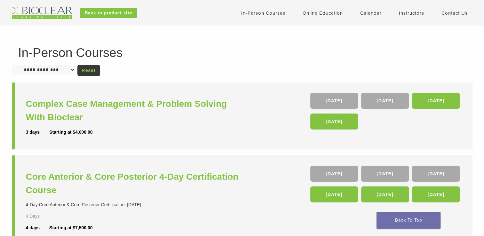 This screenshot has height=236, width=484. I want to click on a: Instructors, so click(412, 13).